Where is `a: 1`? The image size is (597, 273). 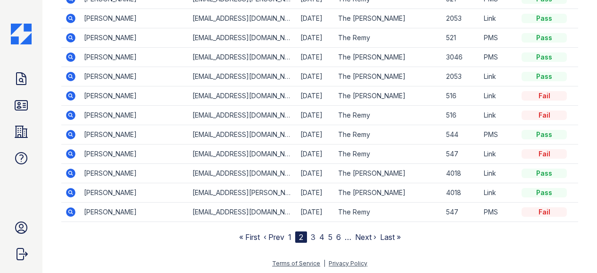 a: 1 is located at coordinates (290, 237).